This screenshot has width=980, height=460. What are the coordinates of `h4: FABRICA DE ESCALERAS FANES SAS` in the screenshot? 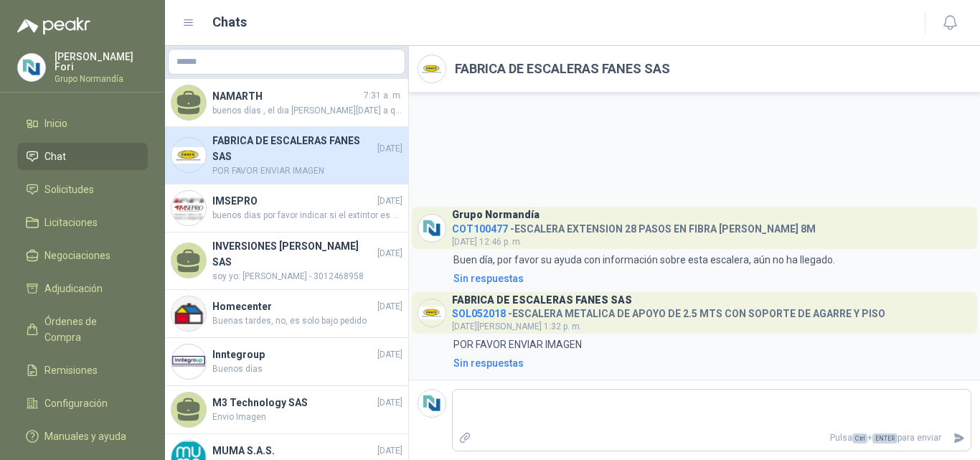 It's located at (293, 149).